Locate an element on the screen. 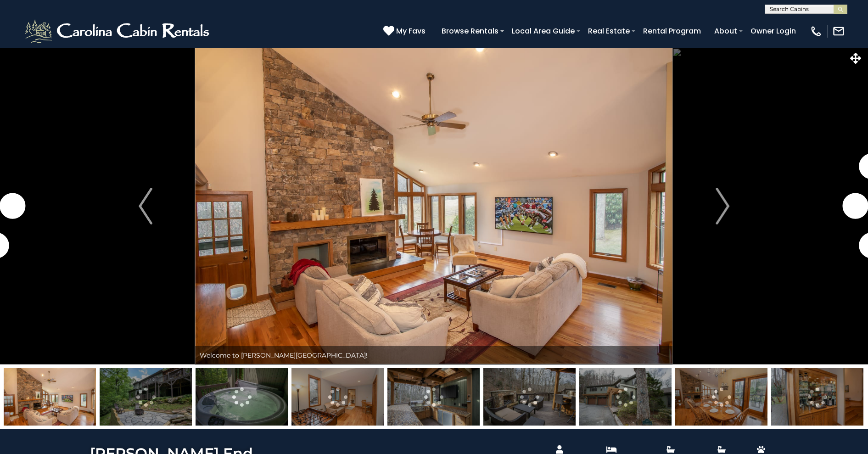 The height and width of the screenshot is (454, 868). a: Browse Rentals is located at coordinates (470, 30).